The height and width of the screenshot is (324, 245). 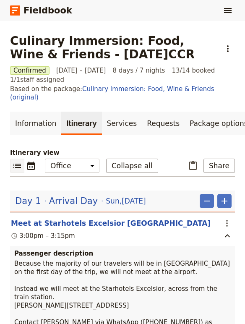 I want to click on button: Remove, so click(x=207, y=201).